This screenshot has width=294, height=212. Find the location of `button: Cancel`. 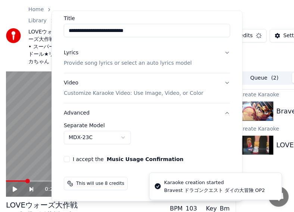

button: Cancel is located at coordinates (182, 184).